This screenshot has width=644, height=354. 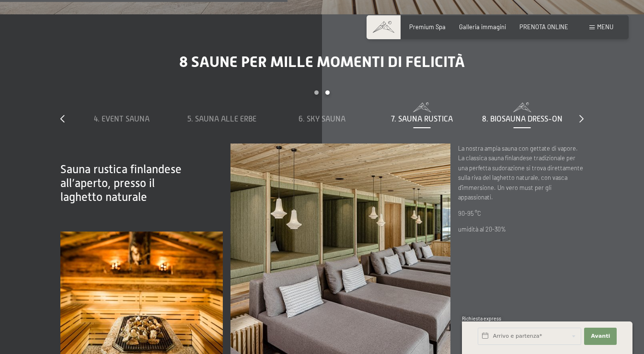 What do you see at coordinates (521, 173) in the screenshot?
I see `p: La nostra ampia sauna con gettate di vapore. La classica sauna finlandese tradizionale per una pe...` at bounding box center [521, 173].